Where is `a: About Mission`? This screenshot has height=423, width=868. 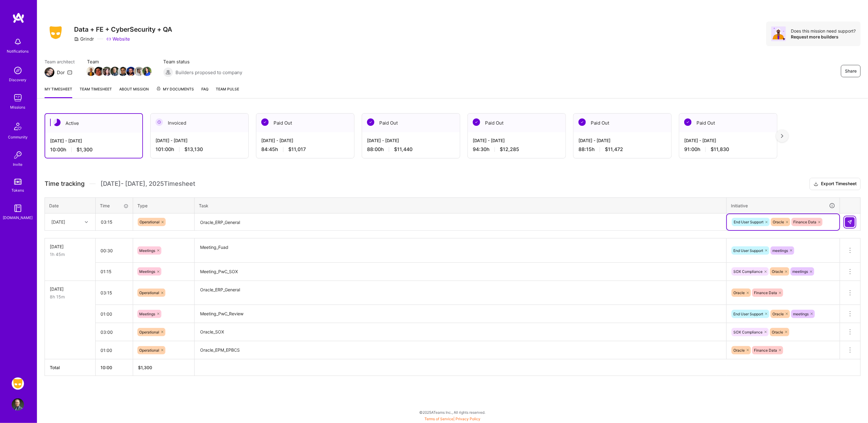 a: About Mission is located at coordinates (134, 92).